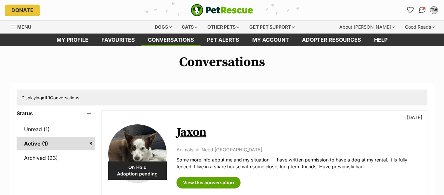  Describe the element at coordinates (56, 129) in the screenshot. I see `a: Unread (1)` at that location.